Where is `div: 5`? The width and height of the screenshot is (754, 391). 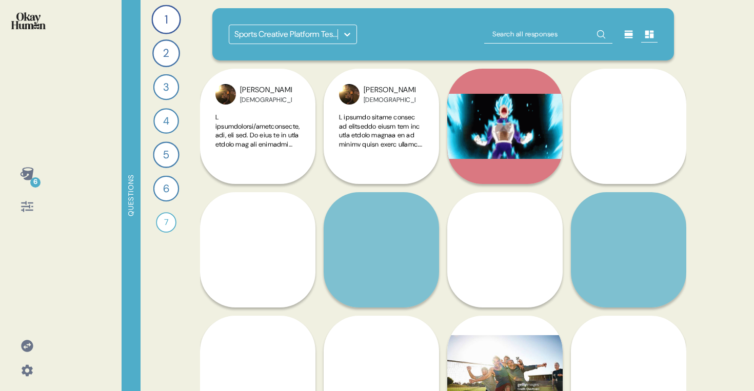 div: 5 is located at coordinates (166, 154).